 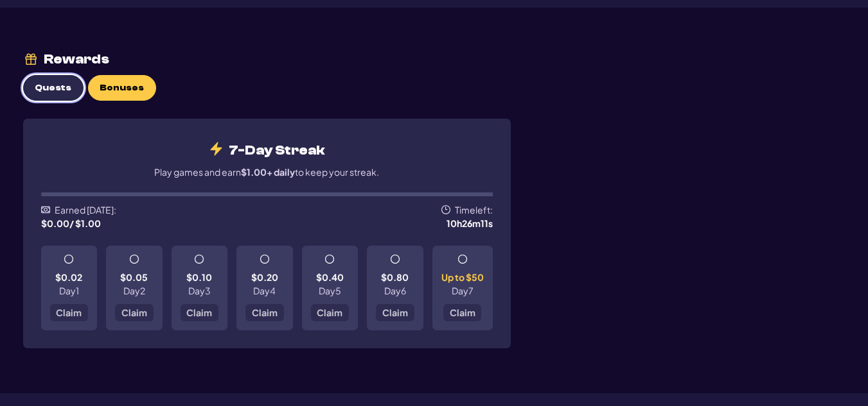 What do you see at coordinates (267, 150) in the screenshot?
I see `h4: 7-Day Streak` at bounding box center [267, 150].